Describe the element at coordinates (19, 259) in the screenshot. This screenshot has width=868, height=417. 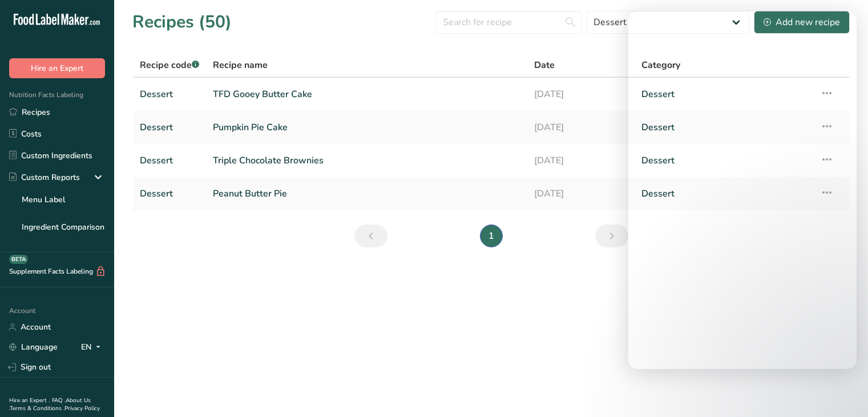
I see `div: BETA` at that location.